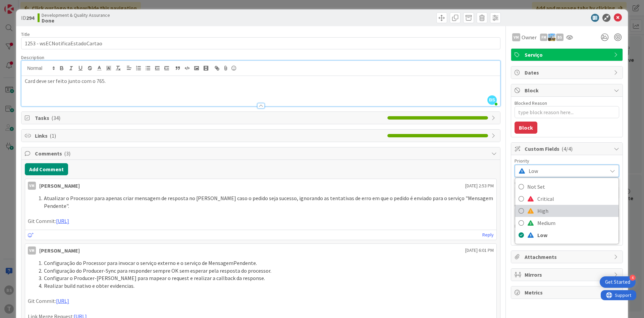  What do you see at coordinates (261, 43) in the screenshot?
I see `input: type card name here...` at bounding box center [261, 43].